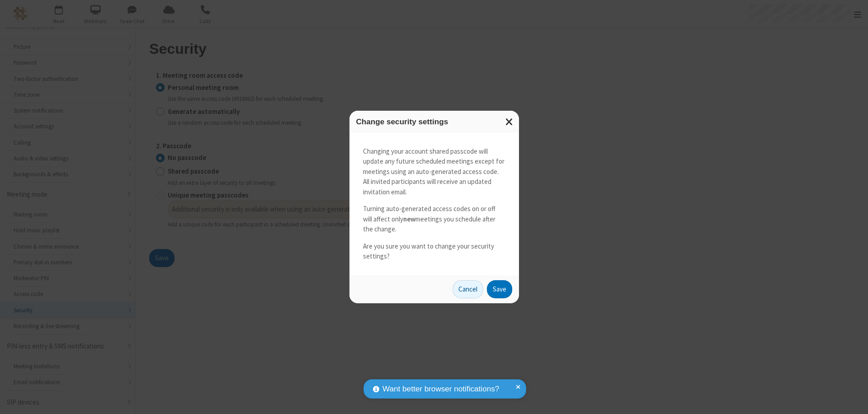 The height and width of the screenshot is (414, 868). I want to click on button: Close modal, so click(510, 122).